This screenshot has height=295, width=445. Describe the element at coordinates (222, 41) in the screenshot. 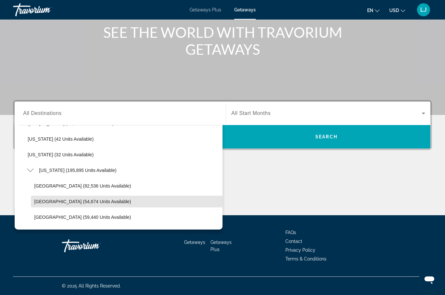

I see `h1: SEE THE WORLD WITH TRAVORIUM GETAWAYS` at that location.